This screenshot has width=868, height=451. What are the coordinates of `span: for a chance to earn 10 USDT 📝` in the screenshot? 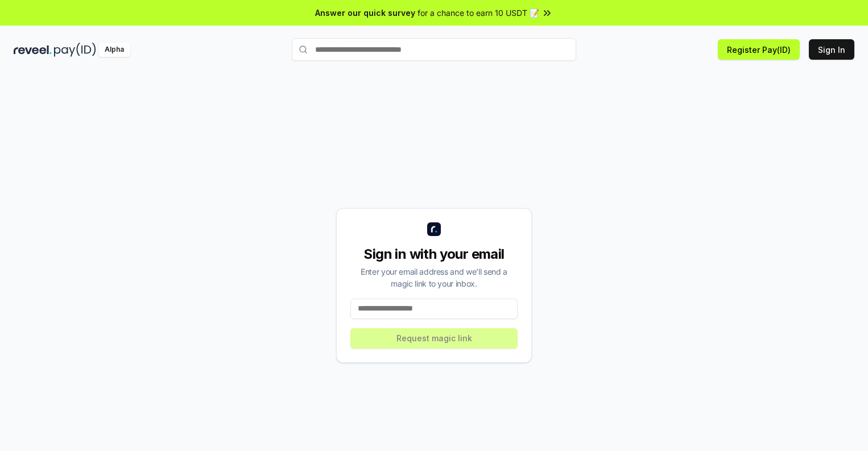 It's located at (478, 13).